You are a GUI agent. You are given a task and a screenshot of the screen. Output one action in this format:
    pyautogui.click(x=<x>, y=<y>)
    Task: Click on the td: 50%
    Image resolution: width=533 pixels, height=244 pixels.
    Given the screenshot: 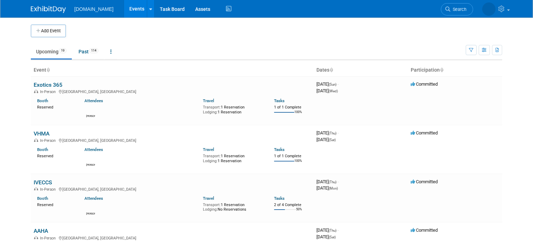 What is the action you would take?
    pyautogui.click(x=299, y=212)
    